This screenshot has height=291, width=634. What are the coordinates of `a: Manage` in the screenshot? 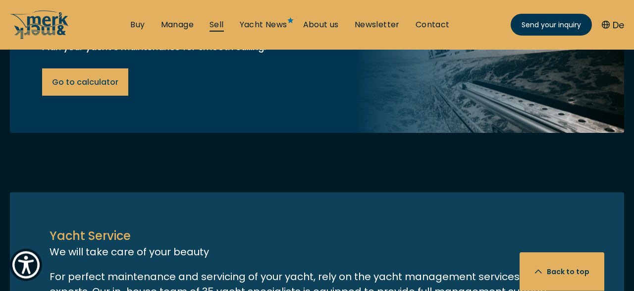 It's located at (177, 25).